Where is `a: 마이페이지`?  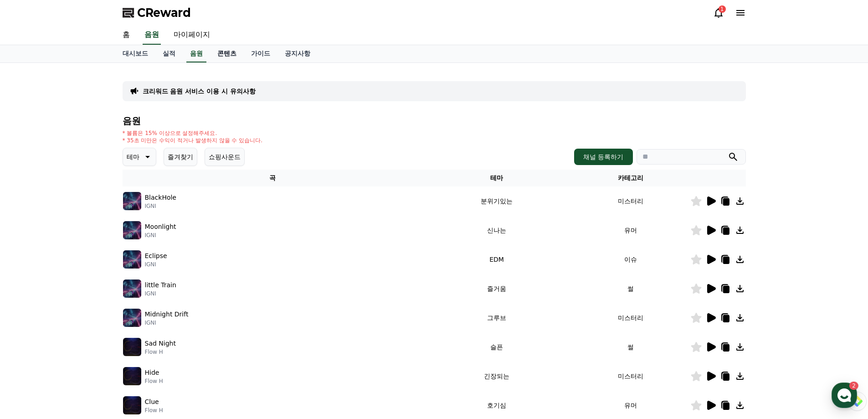 a: 마이페이지 is located at coordinates (192, 35).